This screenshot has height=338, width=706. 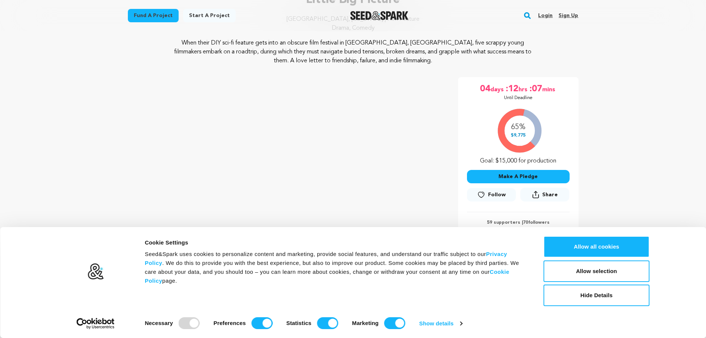 I want to click on span: 70, so click(x=526, y=222).